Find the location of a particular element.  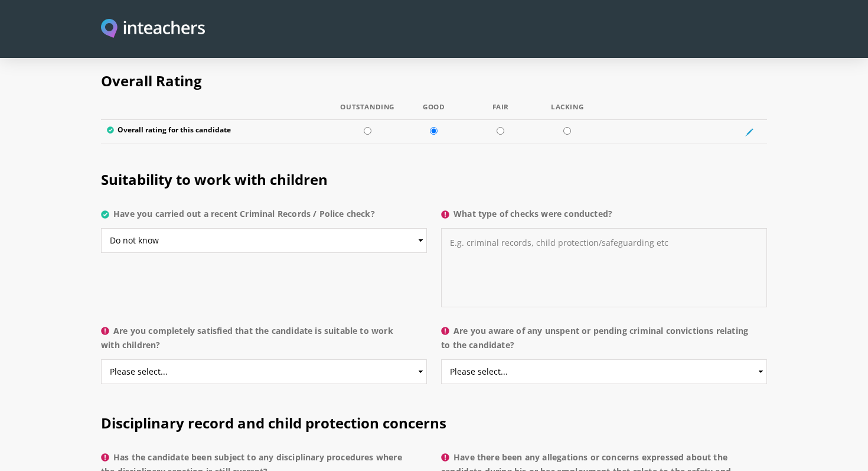

label: Are you aware of any unspent or pending criminal convictions relating to the candidate? is located at coordinates (604, 342).